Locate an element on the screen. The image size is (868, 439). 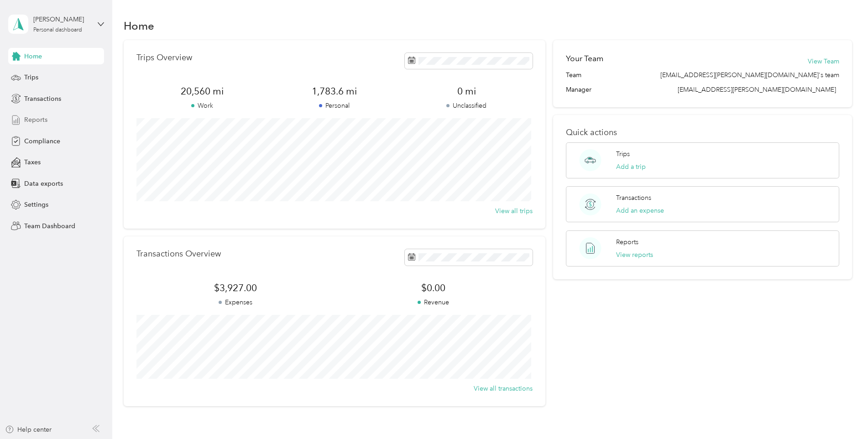
span: Data exports is located at coordinates (44, 184).